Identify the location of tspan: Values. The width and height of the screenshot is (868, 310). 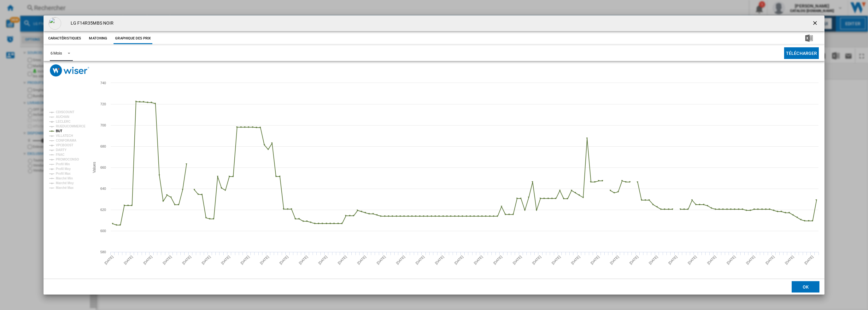
(94, 168).